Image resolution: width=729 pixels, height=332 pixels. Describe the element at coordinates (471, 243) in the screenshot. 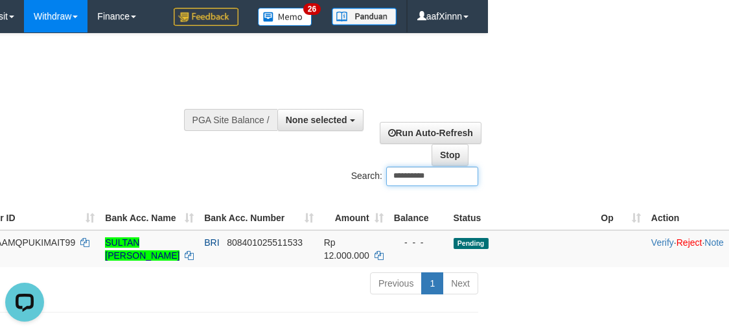

I see `span: Pending` at that location.